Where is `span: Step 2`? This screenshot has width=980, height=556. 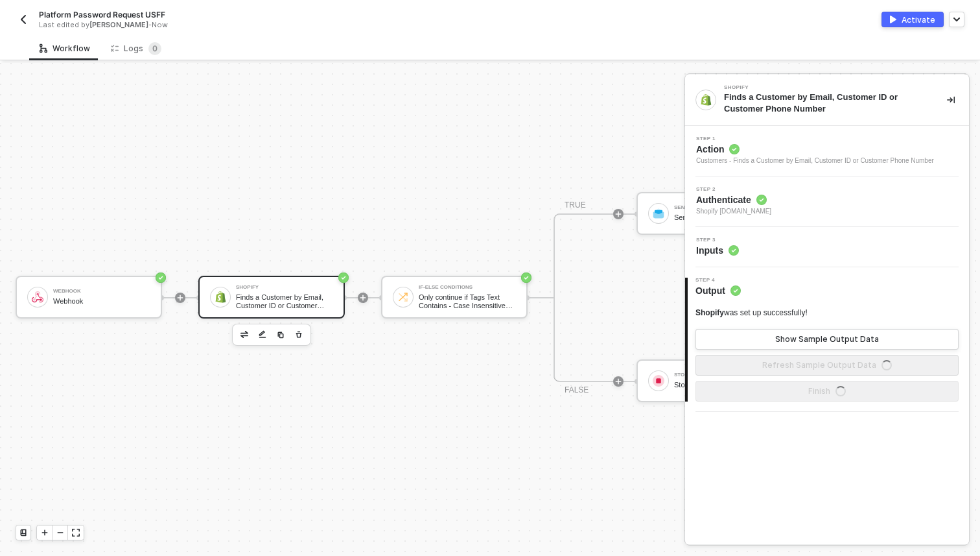 span: Step 2 is located at coordinates (734, 189).